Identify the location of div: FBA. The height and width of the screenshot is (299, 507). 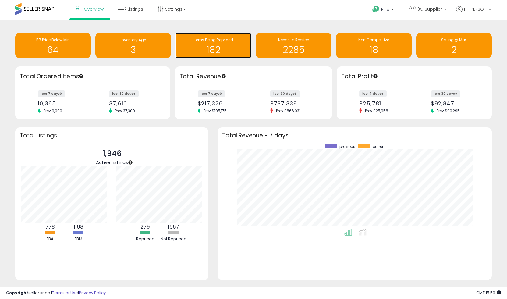
(50, 239).